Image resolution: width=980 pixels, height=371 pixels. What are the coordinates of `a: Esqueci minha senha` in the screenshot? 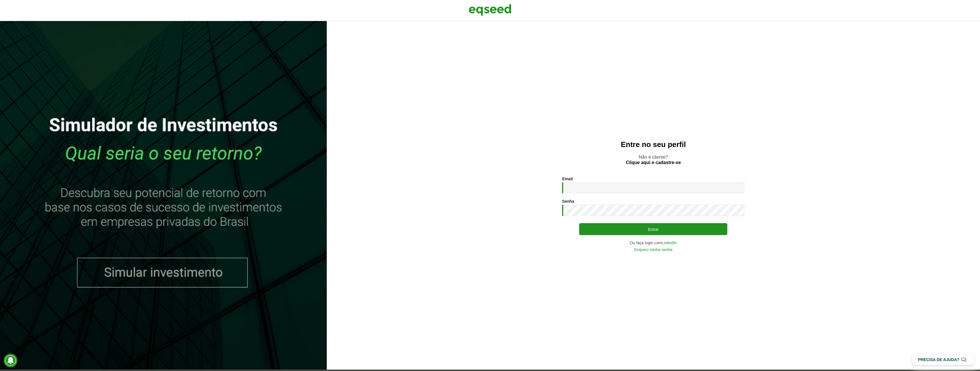 It's located at (653, 250).